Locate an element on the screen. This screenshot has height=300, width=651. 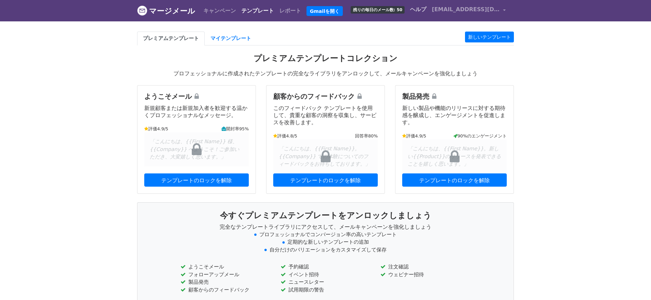
font: 注文確認 is located at coordinates (399, 267).